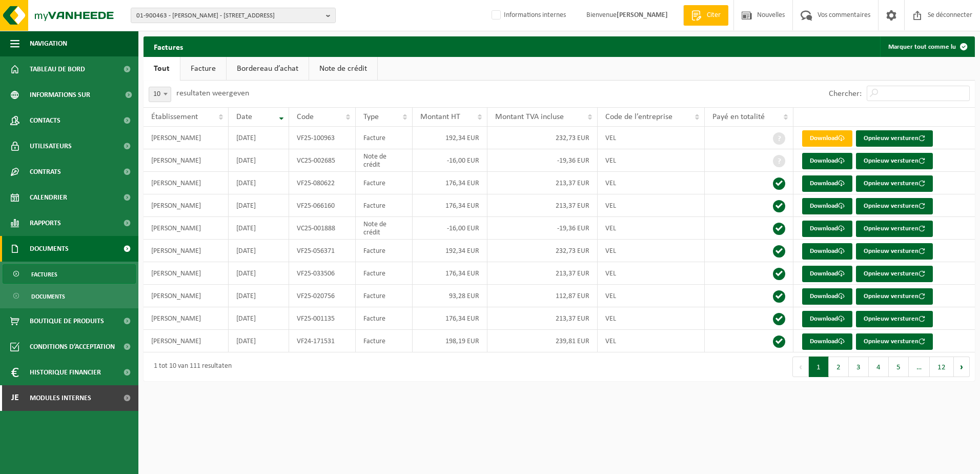 This screenshot has width=980, height=474. What do you see at coordinates (168, 46) in the screenshot?
I see `h2: Factures` at bounding box center [168, 46].